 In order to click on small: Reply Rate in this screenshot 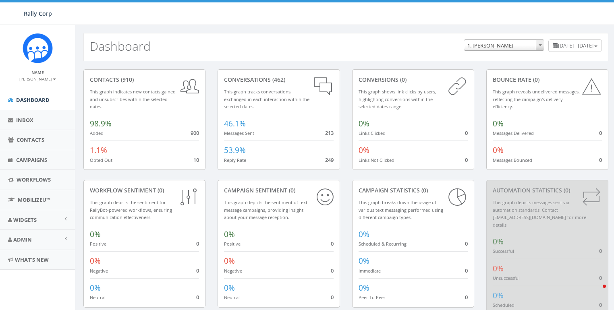, I will do `click(235, 160)`.